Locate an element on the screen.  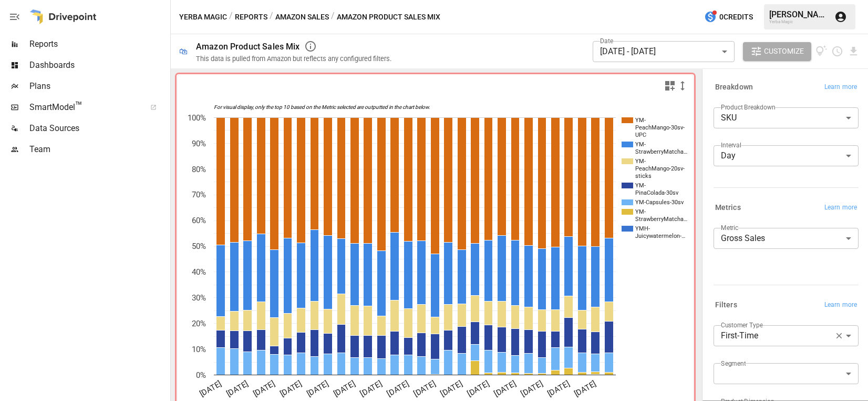
div: Amazon Product Sales Mix is located at coordinates (248, 46).